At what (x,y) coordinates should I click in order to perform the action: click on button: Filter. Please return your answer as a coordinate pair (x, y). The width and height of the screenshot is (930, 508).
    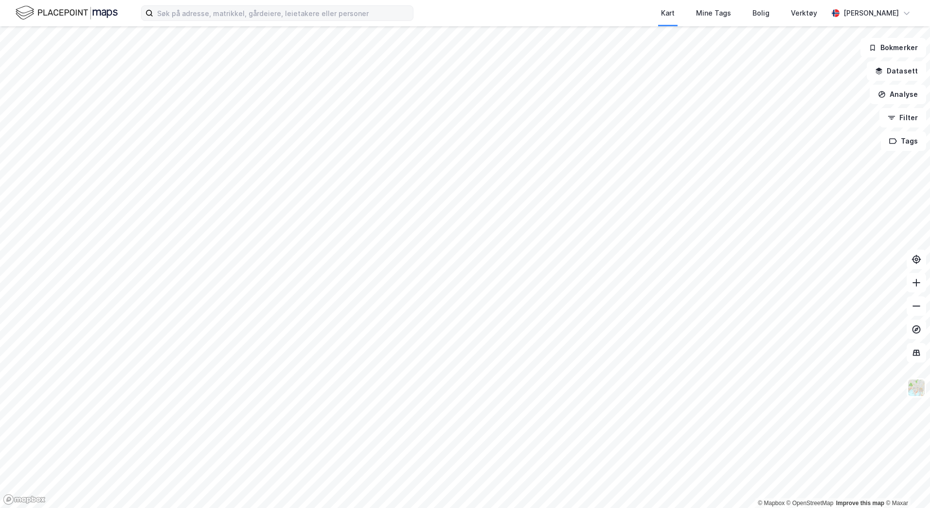
    Looking at the image, I should click on (903, 118).